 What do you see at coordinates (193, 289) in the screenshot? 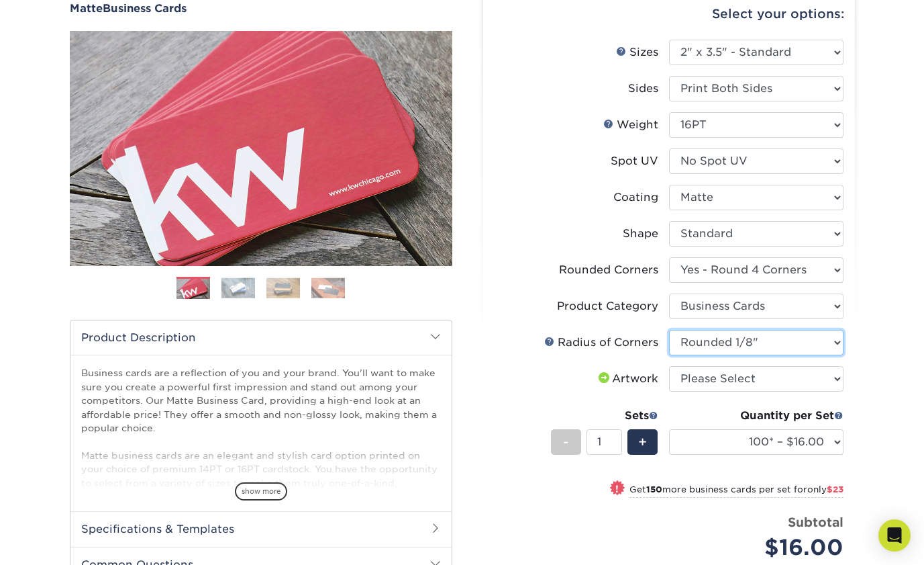
I see `img: Business Cards 01` at bounding box center [193, 289].